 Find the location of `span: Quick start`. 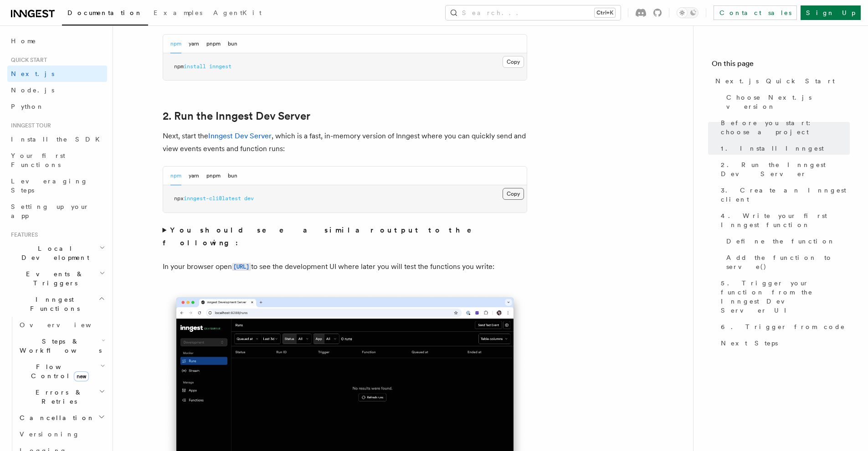

span: Quick start is located at coordinates (27, 60).